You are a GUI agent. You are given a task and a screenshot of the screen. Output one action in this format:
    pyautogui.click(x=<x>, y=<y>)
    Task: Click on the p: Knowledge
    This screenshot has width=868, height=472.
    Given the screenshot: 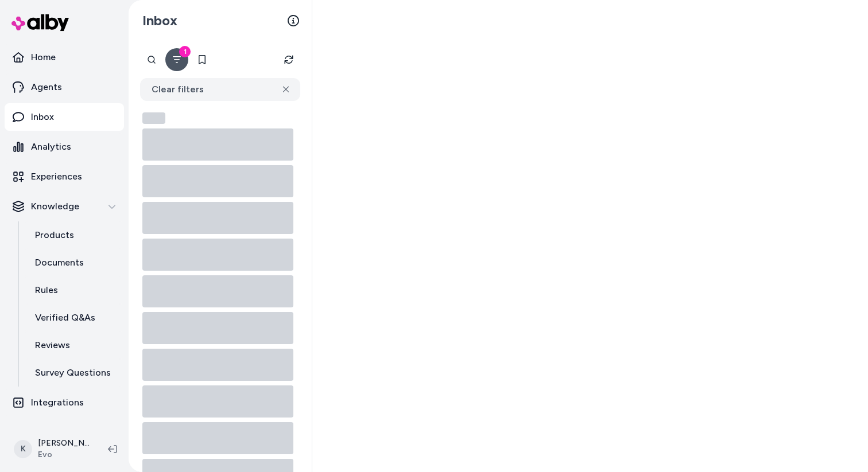 What is the action you would take?
    pyautogui.click(x=56, y=207)
    